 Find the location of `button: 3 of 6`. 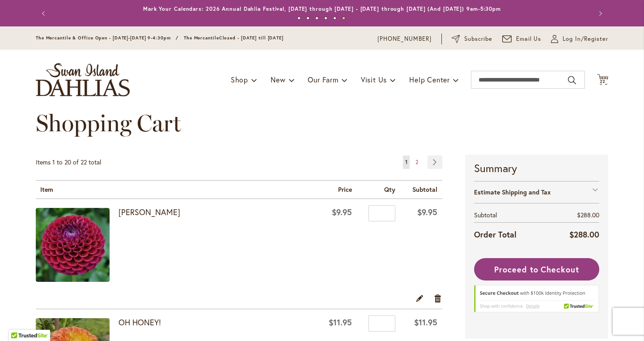

button: 3 of 6 is located at coordinates (316, 18).